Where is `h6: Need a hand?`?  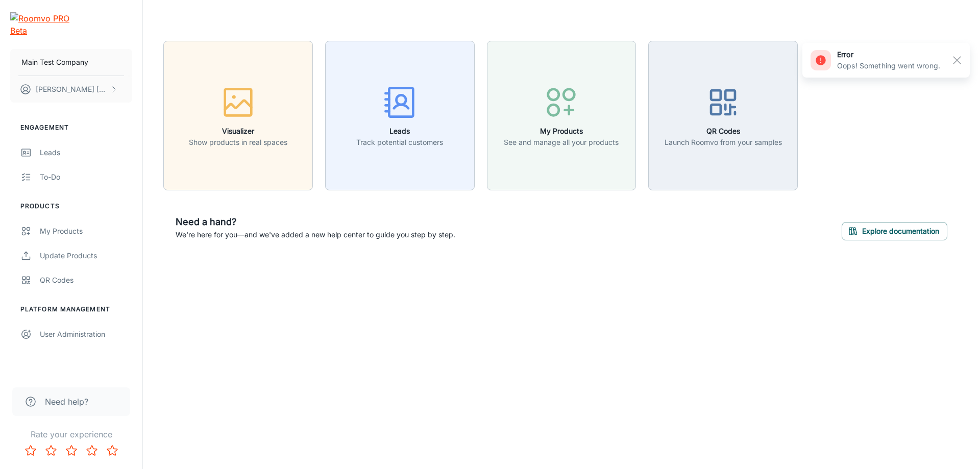 h6: Need a hand? is located at coordinates (315, 222).